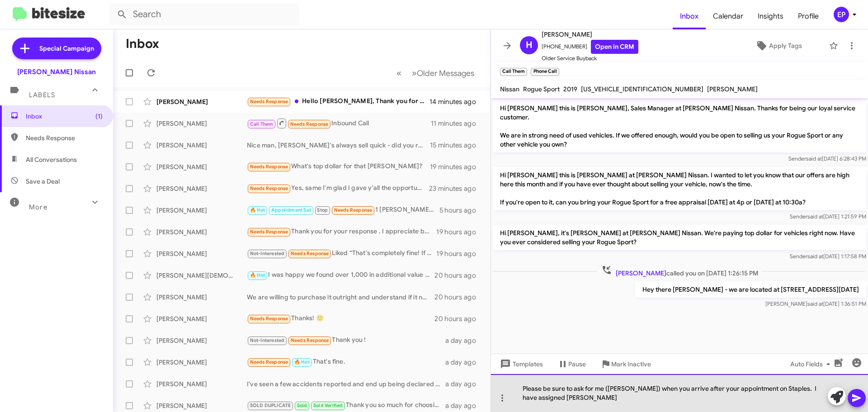  I want to click on h1: Inbox, so click(143, 44).